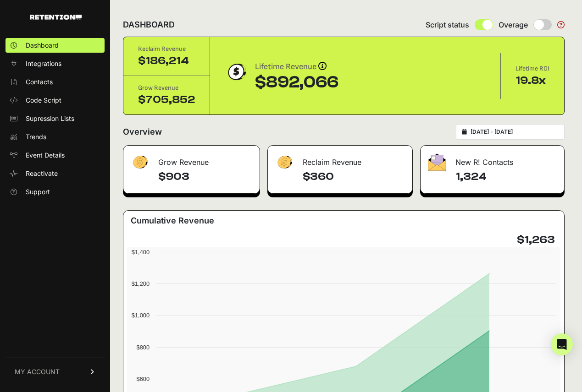 This screenshot has height=392, width=582. I want to click on a: Event Details, so click(55, 155).